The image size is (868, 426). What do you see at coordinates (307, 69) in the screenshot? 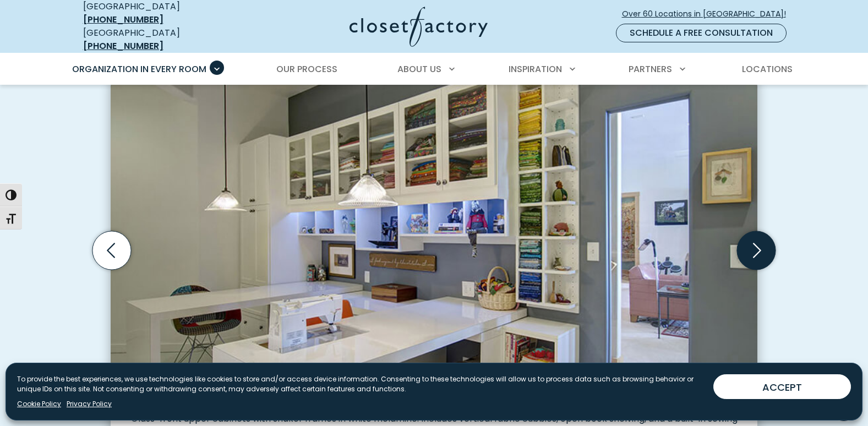
I see `span: Our Process` at bounding box center [307, 69].